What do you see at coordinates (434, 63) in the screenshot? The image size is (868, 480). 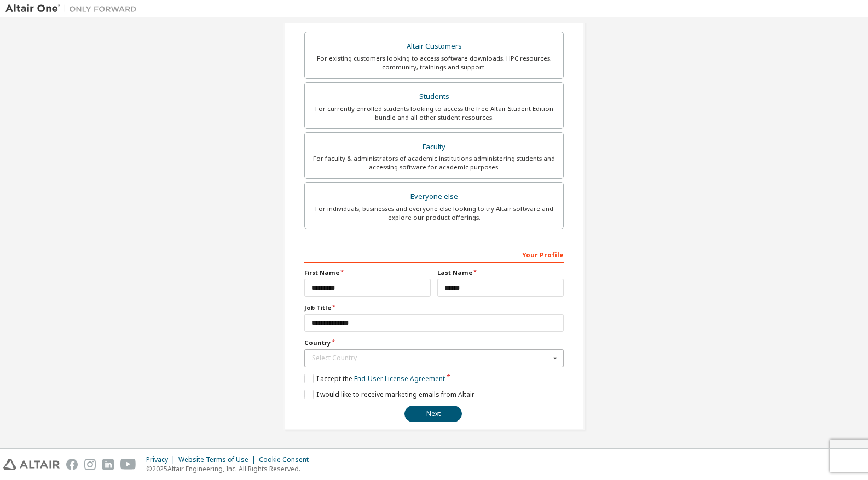 I see `div: For existing customers looking to access software downloads, HPC resources, community, trainings ...` at bounding box center [434, 63].